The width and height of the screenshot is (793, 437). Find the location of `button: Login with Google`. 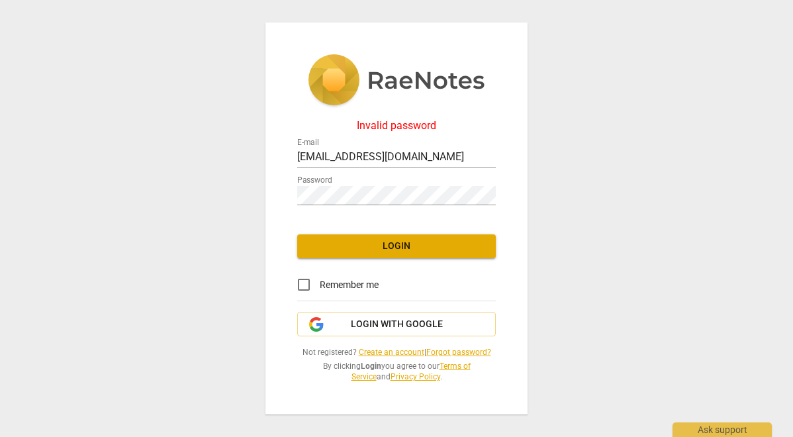

button: Login with Google is located at coordinates (397, 325).